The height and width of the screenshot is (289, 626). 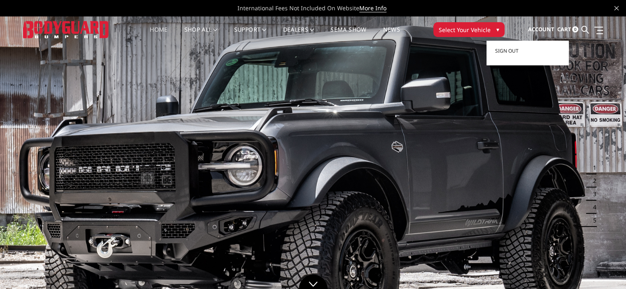 What do you see at coordinates (506, 51) in the screenshot?
I see `span: Sign out` at bounding box center [506, 51].